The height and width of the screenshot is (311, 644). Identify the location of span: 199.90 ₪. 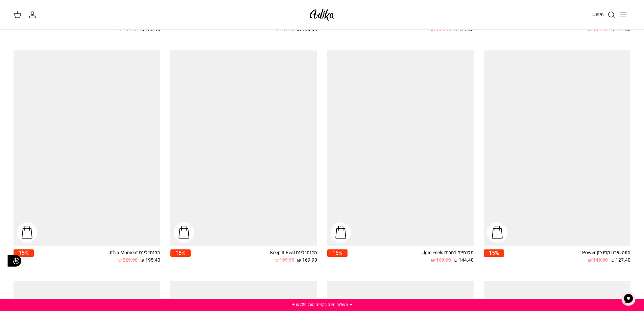
(284, 260).